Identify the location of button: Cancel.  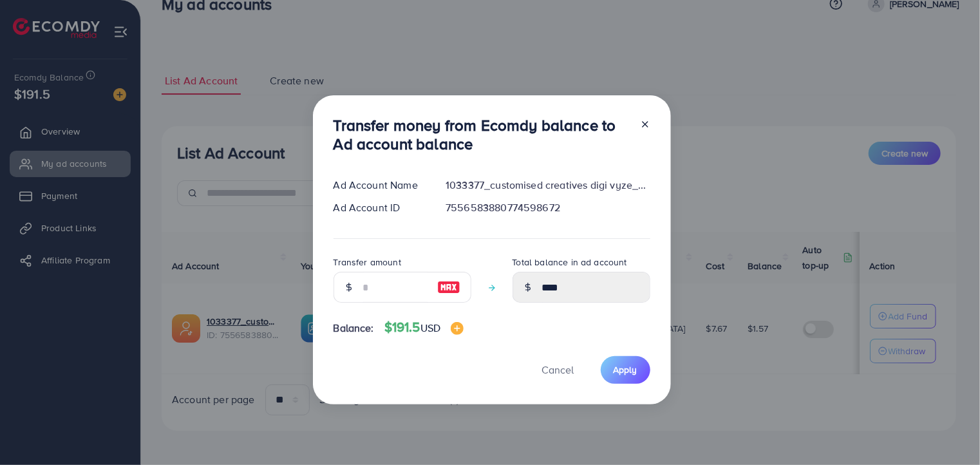
(558, 370).